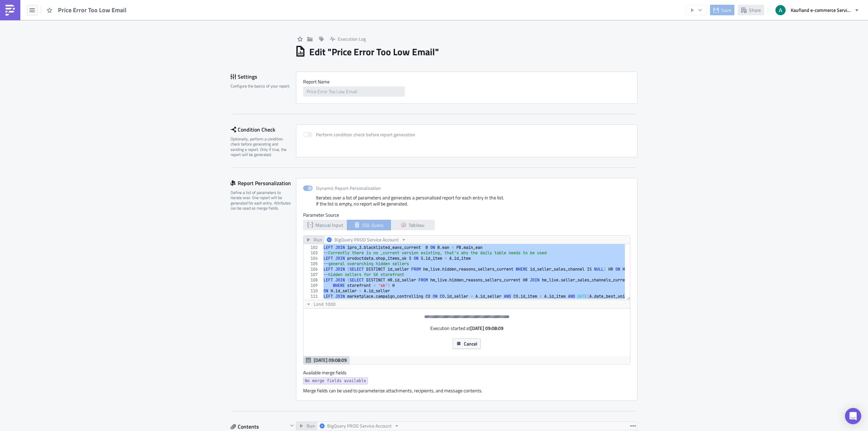 This screenshot has height=431, width=868. Describe the element at coordinates (467, 328) in the screenshot. I see `div: Execution started at` at that location.